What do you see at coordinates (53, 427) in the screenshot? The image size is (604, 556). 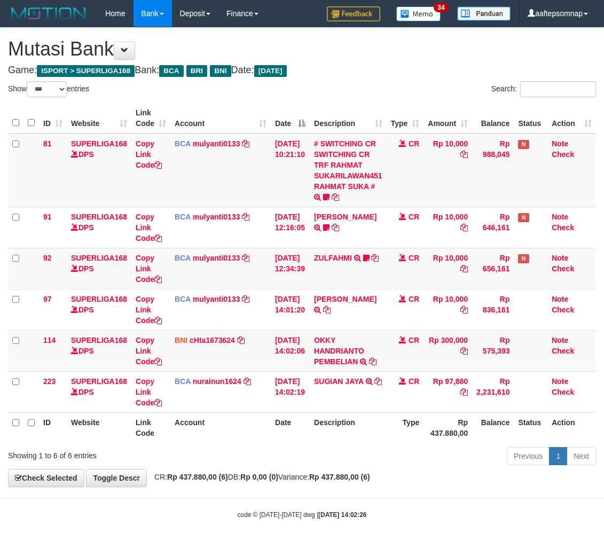 I see `th: ID` at bounding box center [53, 427].